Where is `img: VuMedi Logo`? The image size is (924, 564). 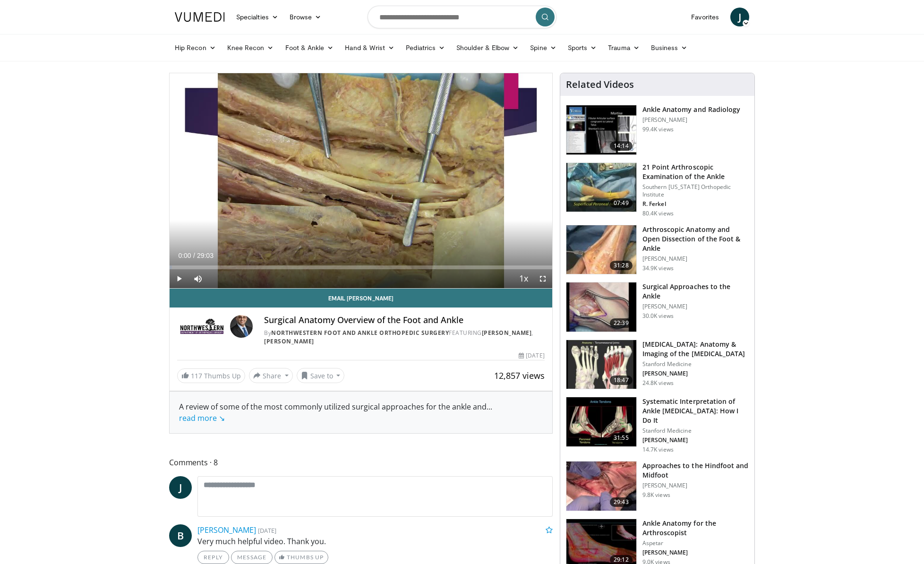
img: VuMedi Logo is located at coordinates (200, 17).